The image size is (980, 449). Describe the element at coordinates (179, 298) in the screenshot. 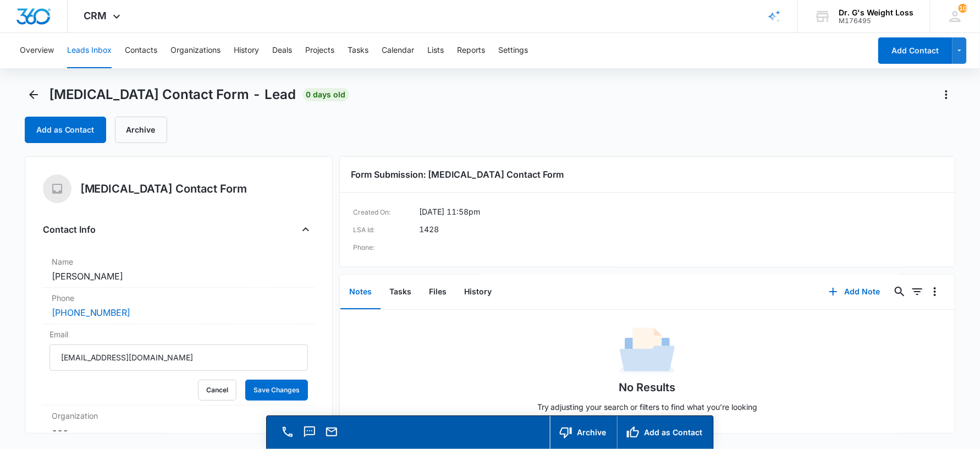

I see `label: Phone` at that location.